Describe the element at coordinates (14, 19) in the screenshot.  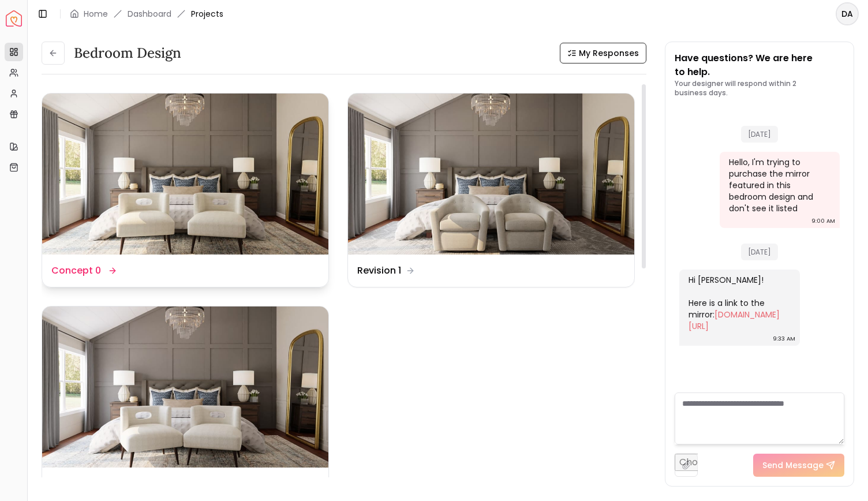
I see `img: Spacejoy Logo` at that location.